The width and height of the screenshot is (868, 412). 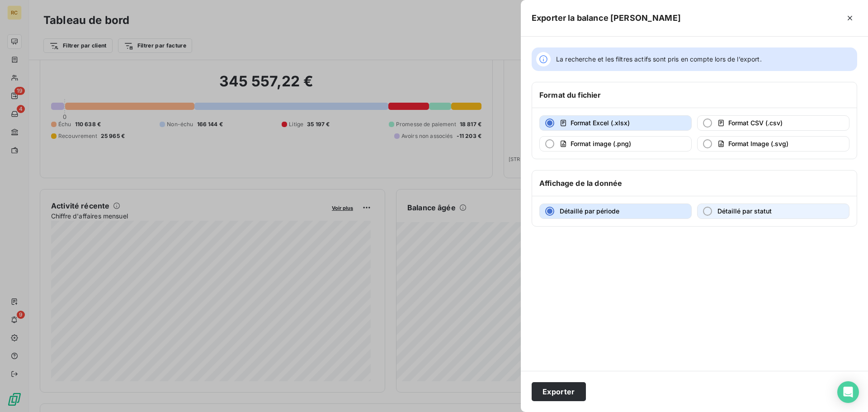 What do you see at coordinates (600, 122) in the screenshot?
I see `span: Format Excel (.xlsx)` at bounding box center [600, 122].